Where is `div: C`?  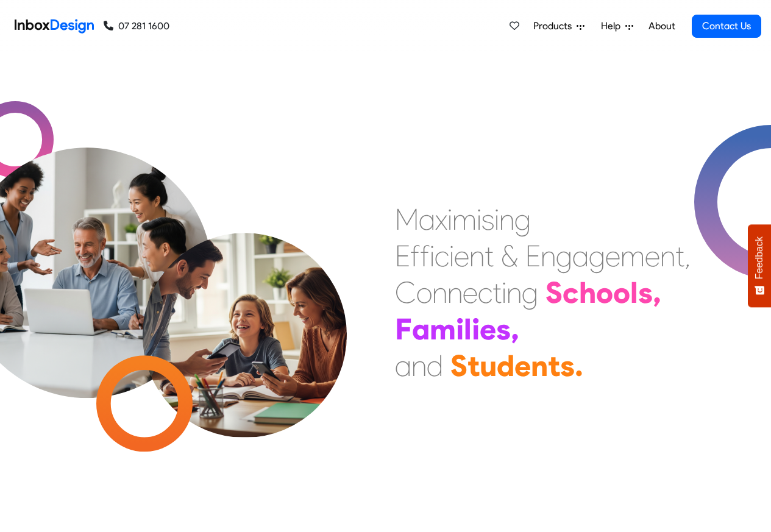
div: C is located at coordinates (405, 293).